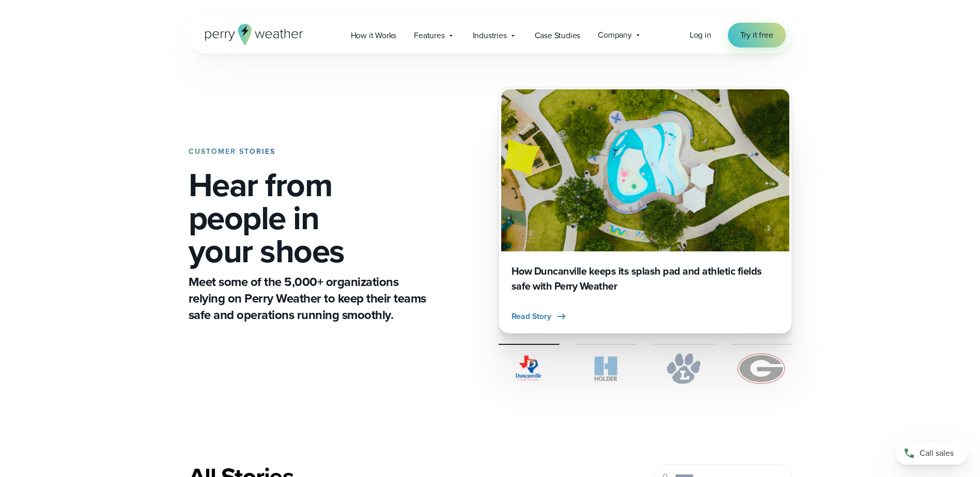 This screenshot has width=980, height=477. Describe the element at coordinates (429, 36) in the screenshot. I see `span: Features` at that location.